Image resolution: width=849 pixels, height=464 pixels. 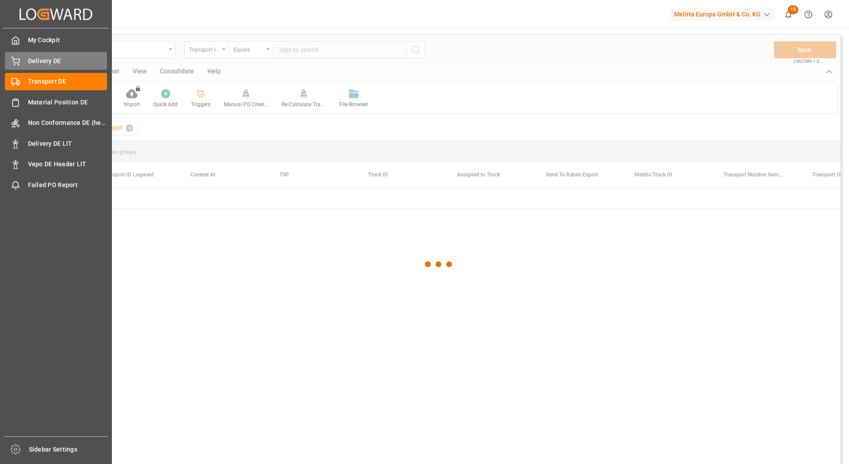 What do you see at coordinates (68, 123) in the screenshot?
I see `span: Non Conformance DE (header)` at bounding box center [68, 123].